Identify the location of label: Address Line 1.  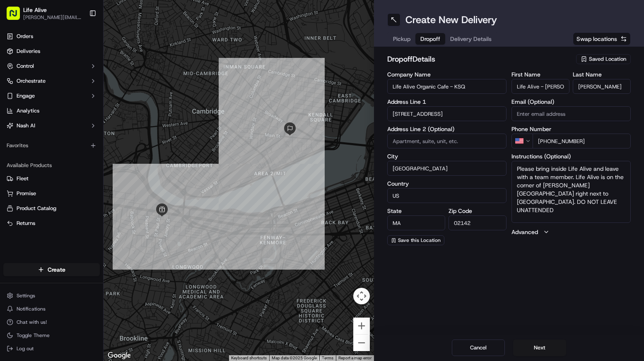
(447, 102).